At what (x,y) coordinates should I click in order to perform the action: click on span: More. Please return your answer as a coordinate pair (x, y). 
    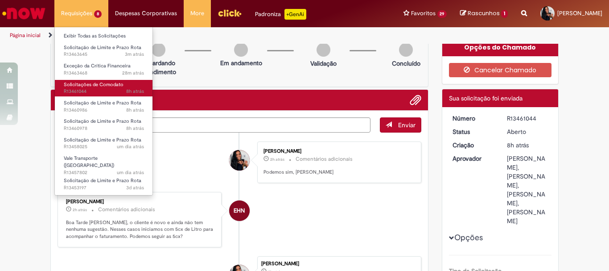
    Looking at the image, I should click on (197, 13).